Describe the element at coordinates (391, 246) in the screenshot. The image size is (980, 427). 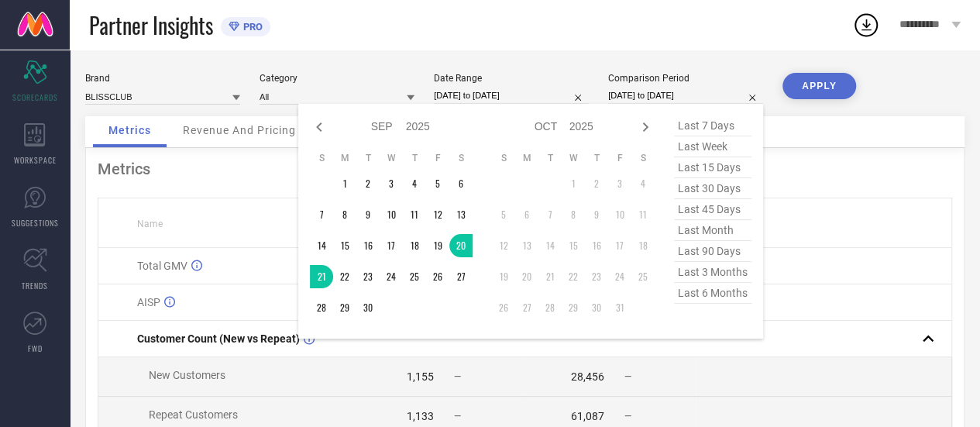
I see `td: Wed Sep 17 2025` at that location.